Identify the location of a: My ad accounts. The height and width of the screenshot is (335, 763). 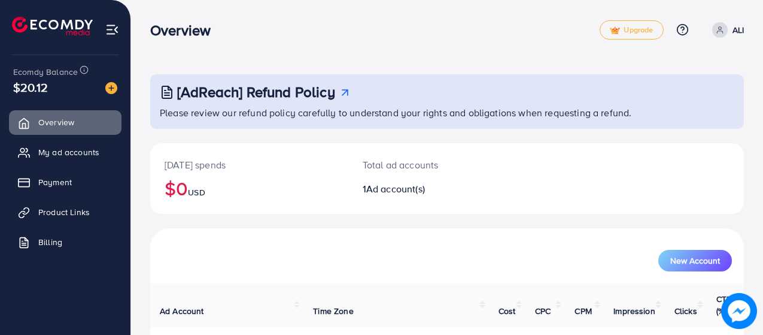
(65, 152).